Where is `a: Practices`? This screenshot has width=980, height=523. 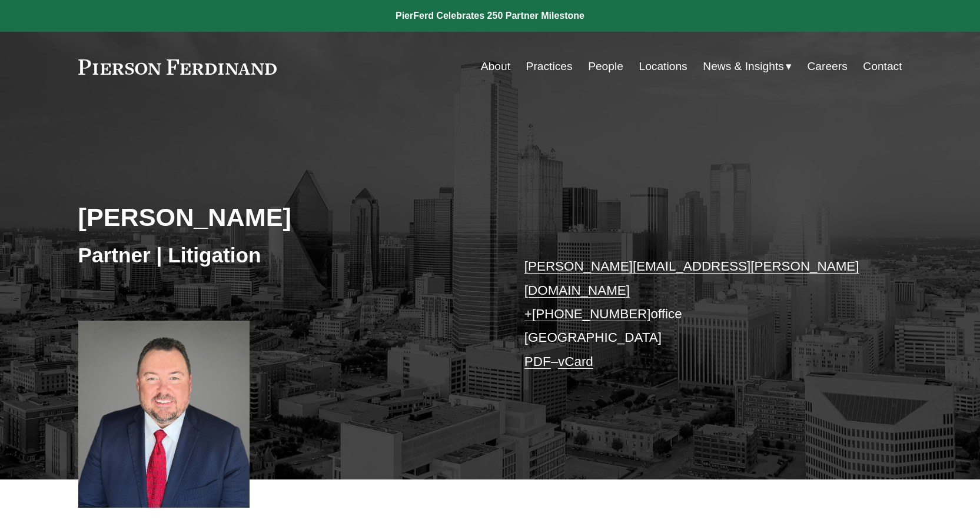
a: Practices is located at coordinates (549, 67).